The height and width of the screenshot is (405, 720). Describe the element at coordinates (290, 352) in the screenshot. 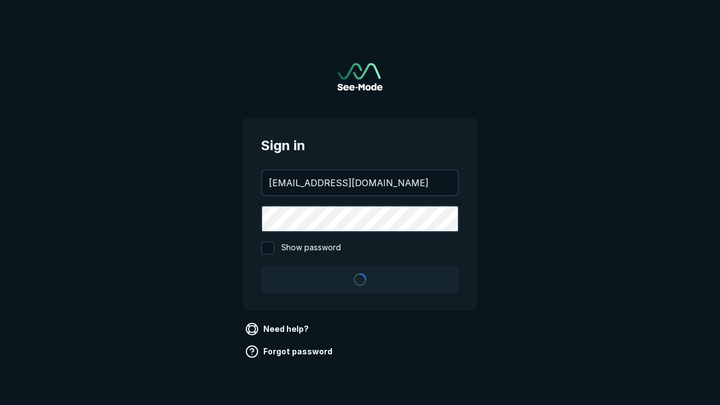

I see `a: Forgot password` at that location.